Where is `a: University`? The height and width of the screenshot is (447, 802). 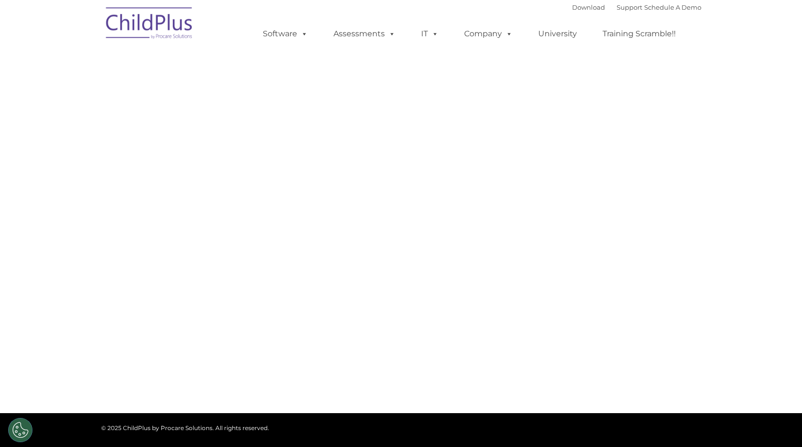
a: University is located at coordinates (558, 34).